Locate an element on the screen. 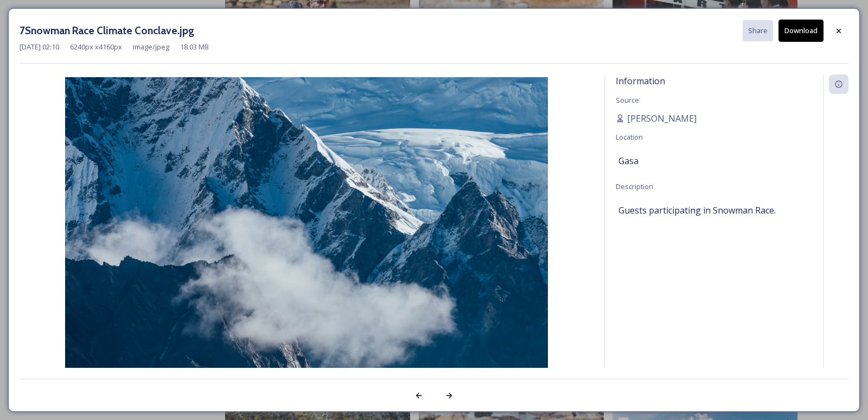 The image size is (868, 420). span: Source is located at coordinates (627, 100).